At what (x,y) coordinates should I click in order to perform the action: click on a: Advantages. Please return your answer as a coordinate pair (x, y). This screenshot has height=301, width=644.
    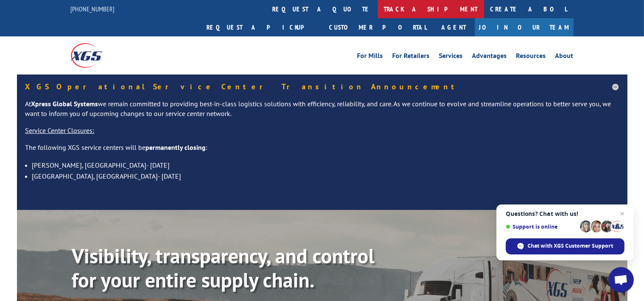
    Looking at the image, I should click on (490, 57).